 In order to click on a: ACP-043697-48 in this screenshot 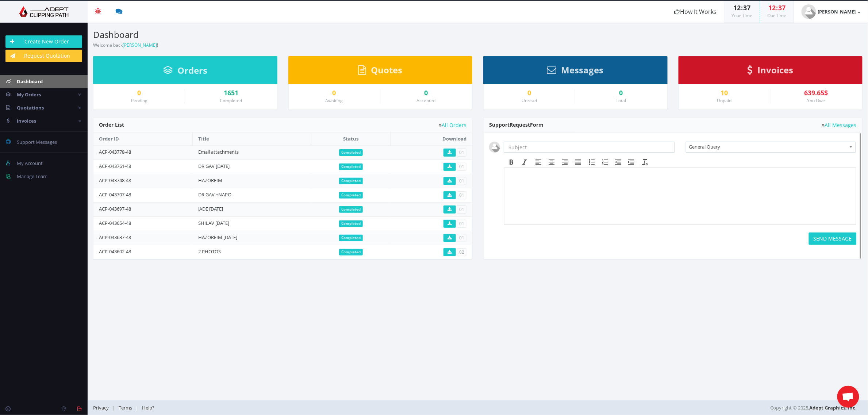, I will do `click(115, 209)`.